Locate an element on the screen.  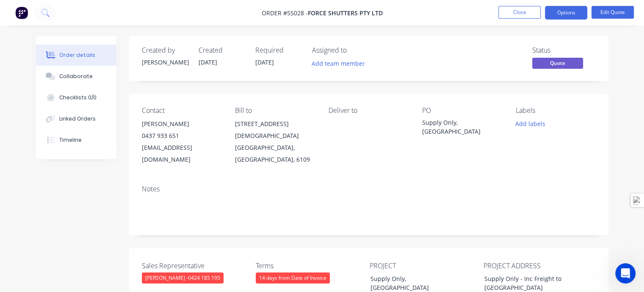
img: Factory is located at coordinates (22, 12).